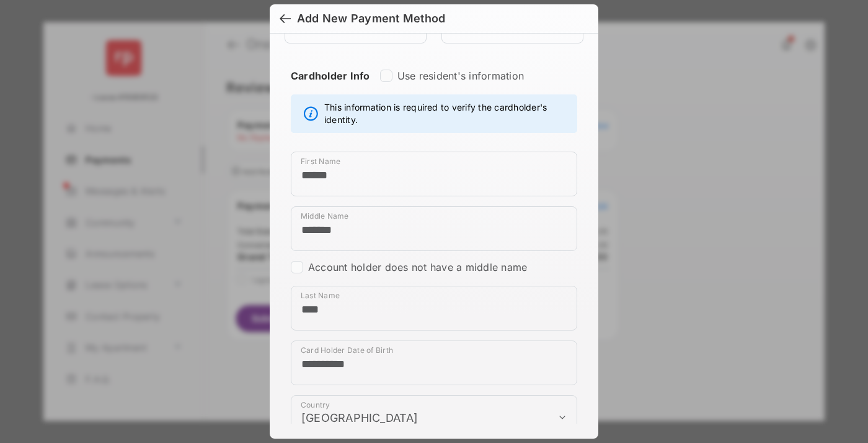 The width and height of the screenshot is (868, 443). I want to click on div: payment_method_screening[postal_addresses][country], so click(434, 417).